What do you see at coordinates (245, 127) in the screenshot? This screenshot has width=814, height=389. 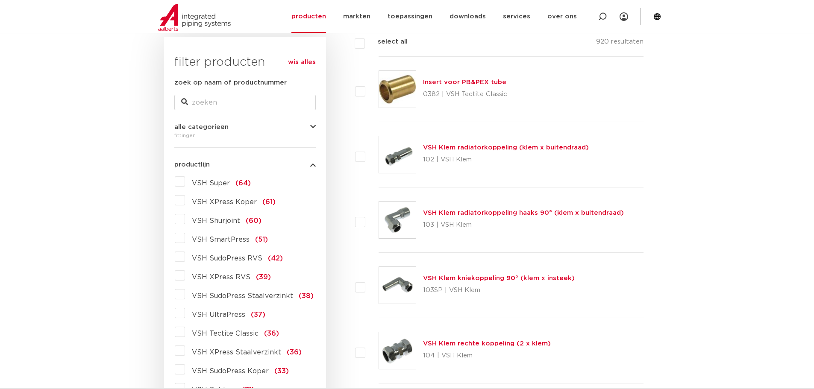 I see `button: alle categorieën` at bounding box center [245, 127].